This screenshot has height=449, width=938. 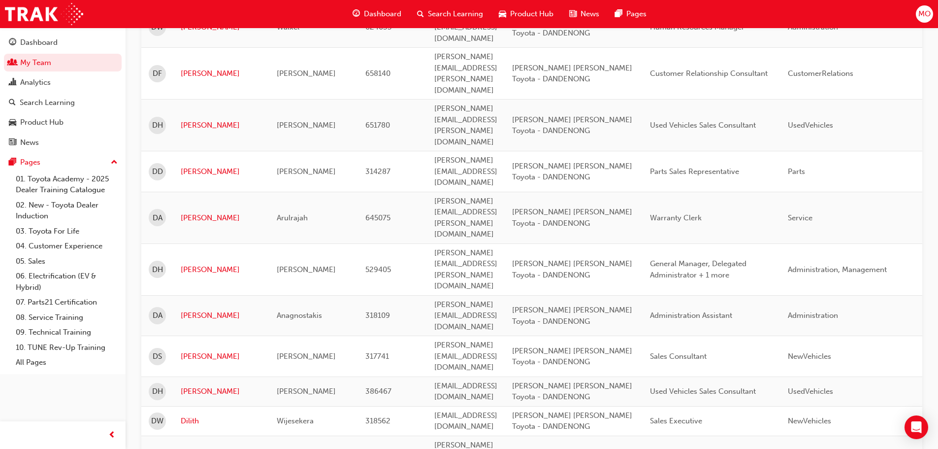 I want to click on span: General Manager, Delegated Administrator + 1 more, so click(x=698, y=269).